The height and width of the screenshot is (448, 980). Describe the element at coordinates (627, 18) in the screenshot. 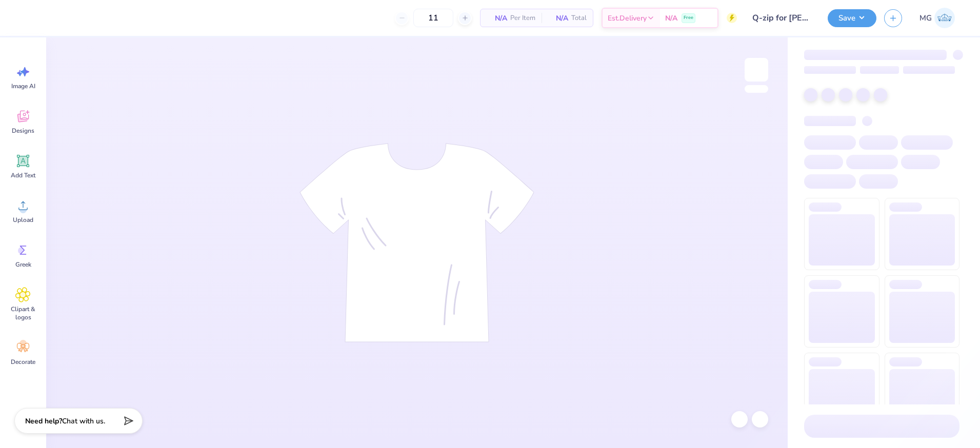

I see `span: Est. Delivery` at that location.